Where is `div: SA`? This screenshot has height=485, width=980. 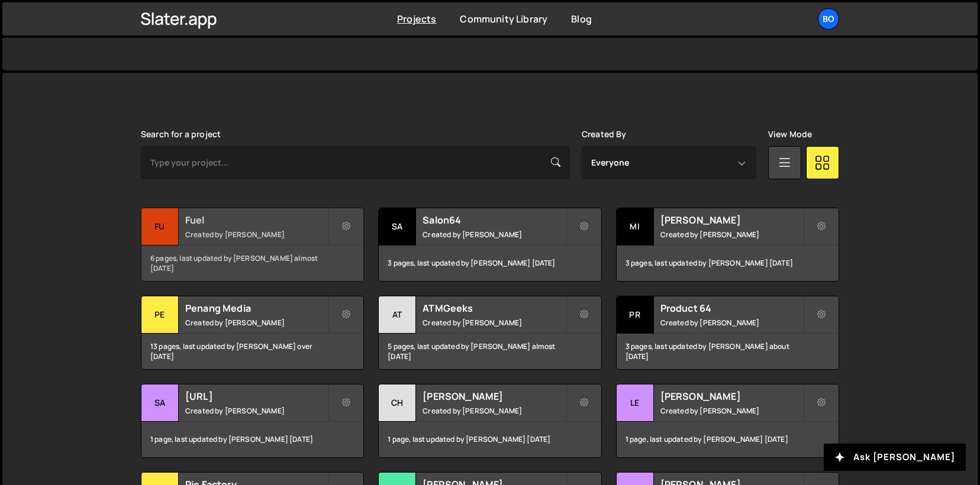
div: SA is located at coordinates (160, 403).